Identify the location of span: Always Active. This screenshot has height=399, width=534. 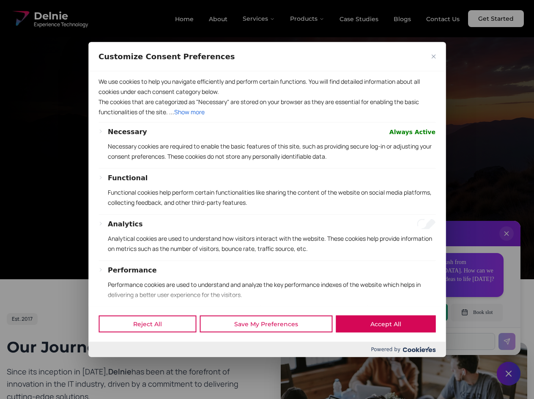
(412, 131).